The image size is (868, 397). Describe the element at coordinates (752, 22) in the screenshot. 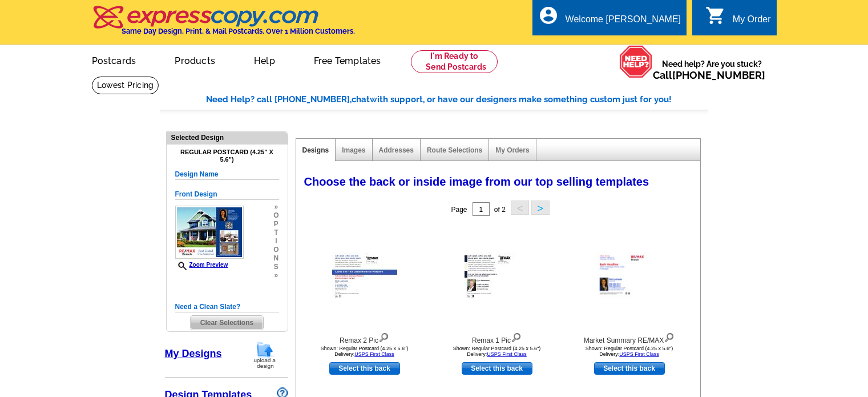

I see `div: My Order` at that location.